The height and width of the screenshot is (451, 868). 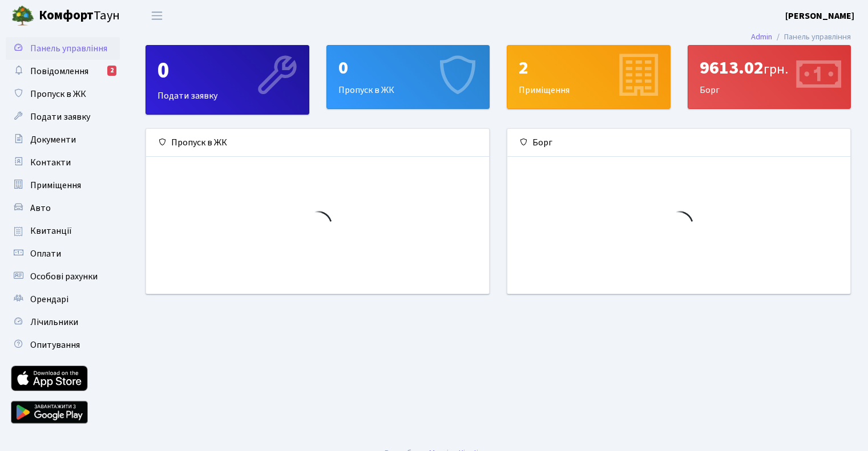 What do you see at coordinates (68, 48) in the screenshot?
I see `span: Панель управління` at bounding box center [68, 48].